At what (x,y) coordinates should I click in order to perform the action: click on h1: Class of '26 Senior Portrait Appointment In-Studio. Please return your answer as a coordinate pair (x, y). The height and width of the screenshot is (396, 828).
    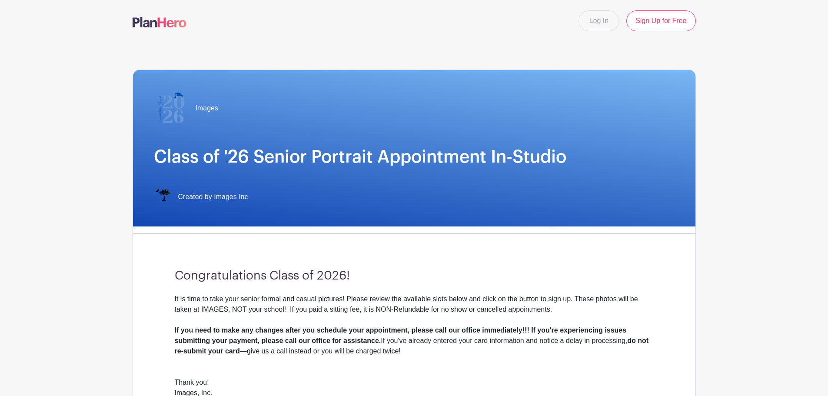
    Looking at the image, I should click on (414, 157).